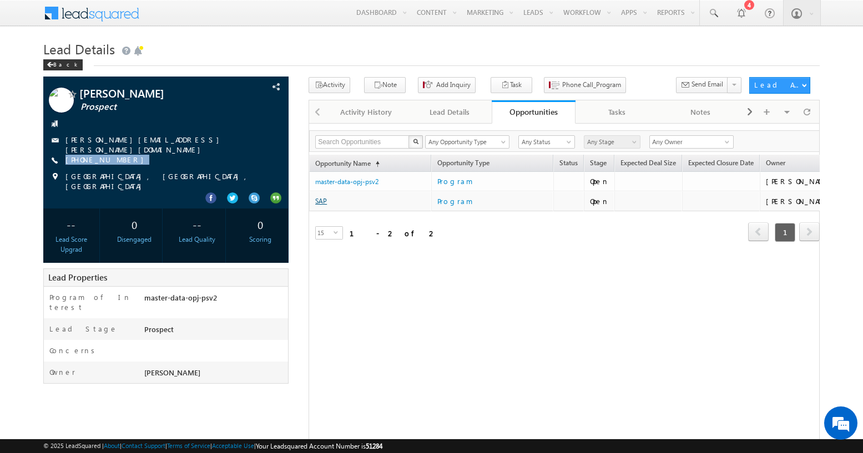 This screenshot has width=863, height=453. What do you see at coordinates (321, 201) in the screenshot?
I see `a: SAP` at bounding box center [321, 201].